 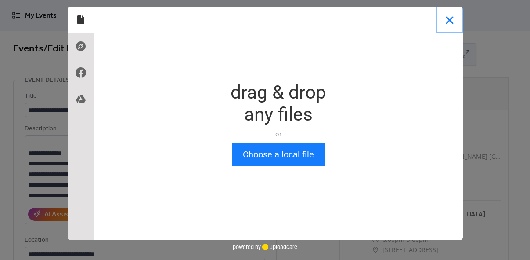 What do you see at coordinates (81, 72) in the screenshot?
I see `div: Facebook` at bounding box center [81, 72].